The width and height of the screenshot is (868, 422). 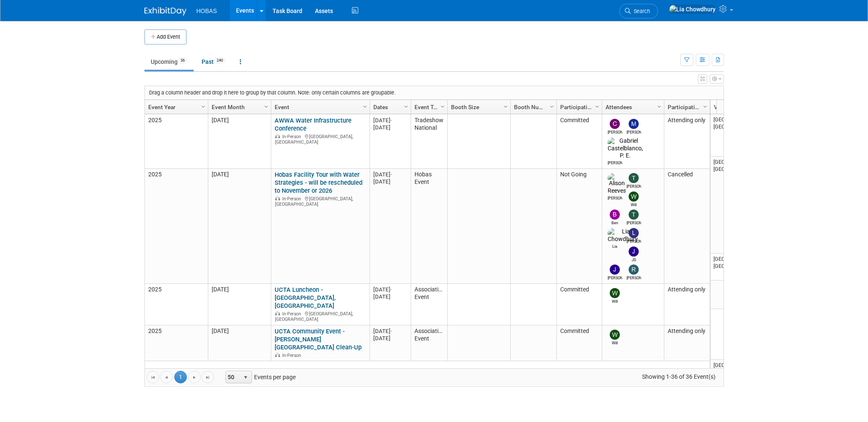 I want to click on a: Event Month, so click(x=239, y=107).